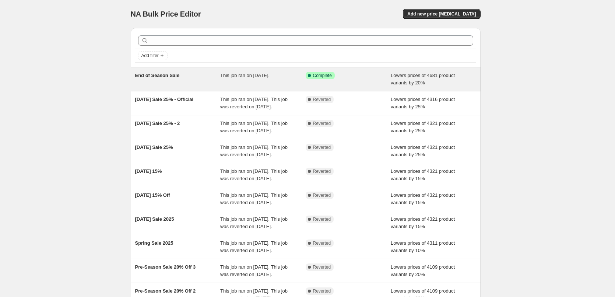 This screenshot has width=615, height=297. I want to click on span: Lowers prices of 4109 product variants by 20%, so click(423, 270).